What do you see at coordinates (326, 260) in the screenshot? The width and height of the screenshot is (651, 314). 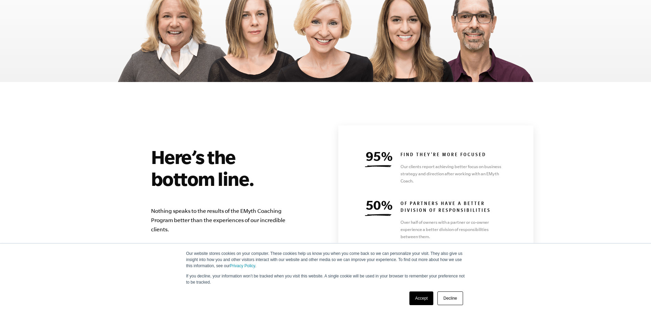 I see `p: Our website stores cookies on your computer. These cookies help us know you when you come back so...` at bounding box center [326, 260].